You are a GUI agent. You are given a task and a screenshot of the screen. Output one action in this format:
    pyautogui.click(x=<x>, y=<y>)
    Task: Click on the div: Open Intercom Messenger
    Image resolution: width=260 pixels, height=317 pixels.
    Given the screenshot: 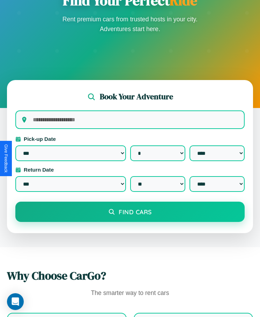 What is the action you would take?
    pyautogui.click(x=15, y=302)
    